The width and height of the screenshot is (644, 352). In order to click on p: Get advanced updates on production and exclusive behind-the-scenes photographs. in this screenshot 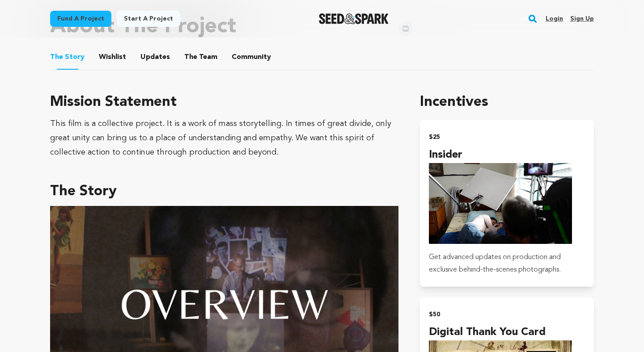, I will do `click(507, 264)`.